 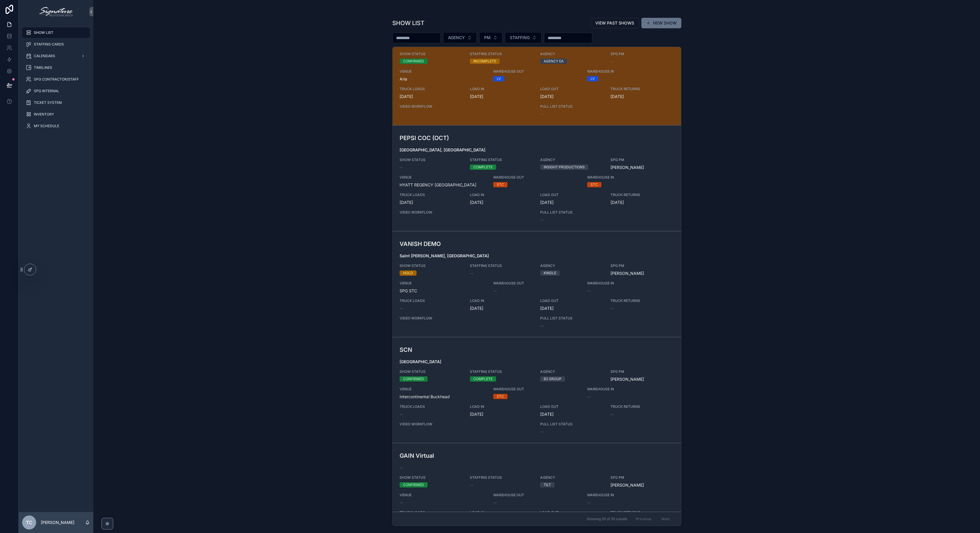 I want to click on div: INCOMPLETE, so click(x=485, y=62).